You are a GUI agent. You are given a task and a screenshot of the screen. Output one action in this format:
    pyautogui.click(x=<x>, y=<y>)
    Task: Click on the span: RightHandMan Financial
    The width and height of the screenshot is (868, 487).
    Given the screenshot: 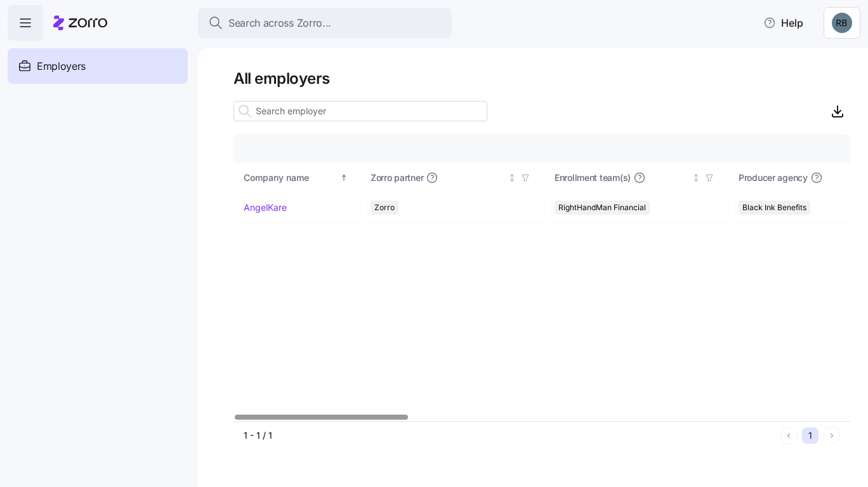 What is the action you would take?
    pyautogui.click(x=602, y=207)
    